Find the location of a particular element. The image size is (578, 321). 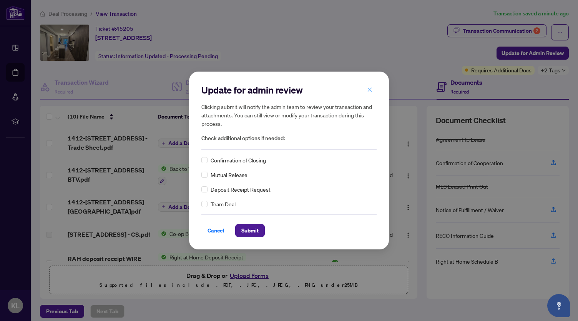

span: Mutual Release is located at coordinates (229, 175).